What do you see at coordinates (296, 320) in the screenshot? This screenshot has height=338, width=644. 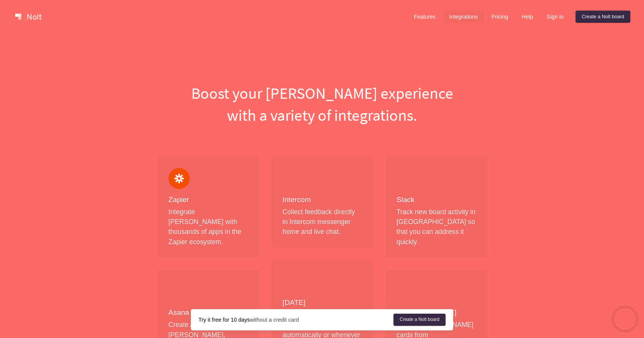 I see `div: without a credit card` at bounding box center [296, 320].